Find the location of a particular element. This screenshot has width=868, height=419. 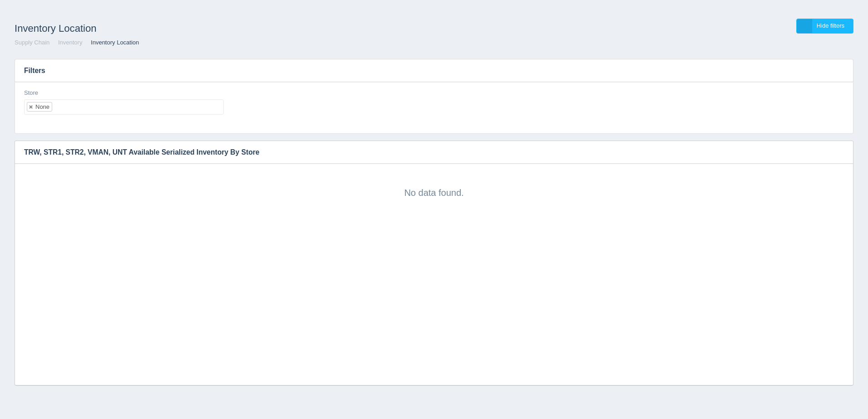

h3: Filters is located at coordinates (434, 71).